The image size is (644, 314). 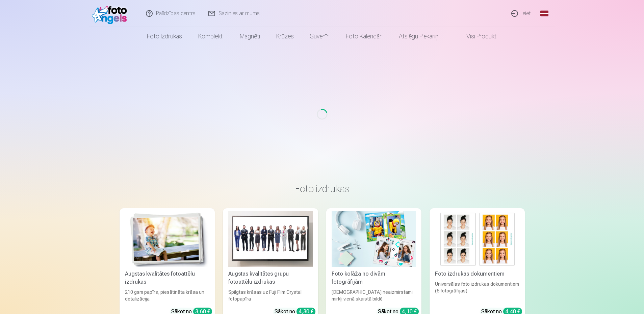 I want to click on a: Komplekti, so click(x=211, y=36).